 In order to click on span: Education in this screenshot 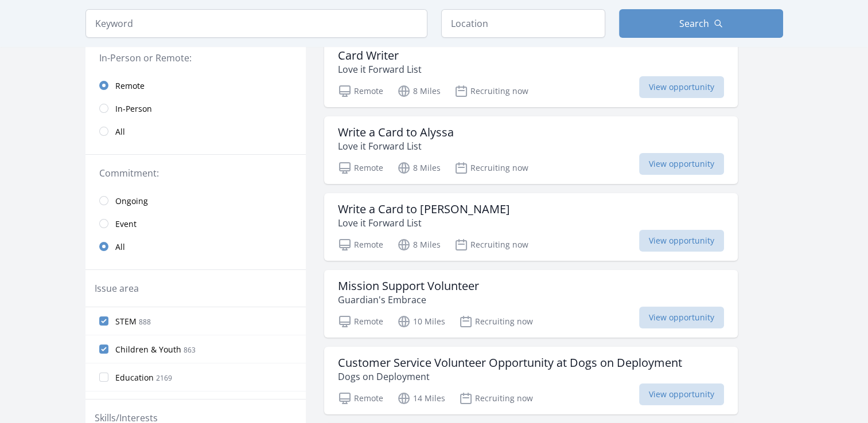, I will do `click(134, 378)`.